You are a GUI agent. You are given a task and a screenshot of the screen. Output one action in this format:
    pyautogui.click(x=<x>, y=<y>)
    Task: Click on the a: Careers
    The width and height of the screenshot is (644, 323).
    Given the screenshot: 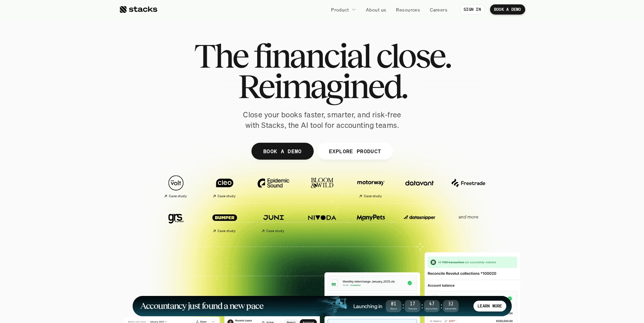 What is the action you would take?
    pyautogui.click(x=438, y=10)
    